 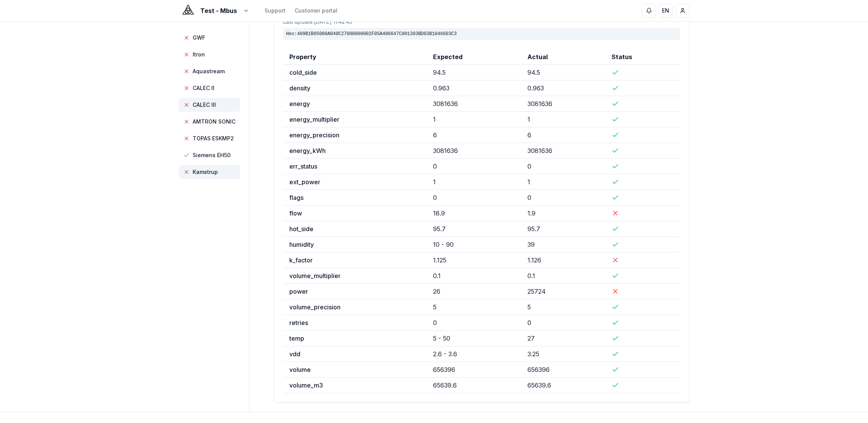 What do you see at coordinates (204, 105) in the screenshot?
I see `span: CALEC III` at bounding box center [204, 105].